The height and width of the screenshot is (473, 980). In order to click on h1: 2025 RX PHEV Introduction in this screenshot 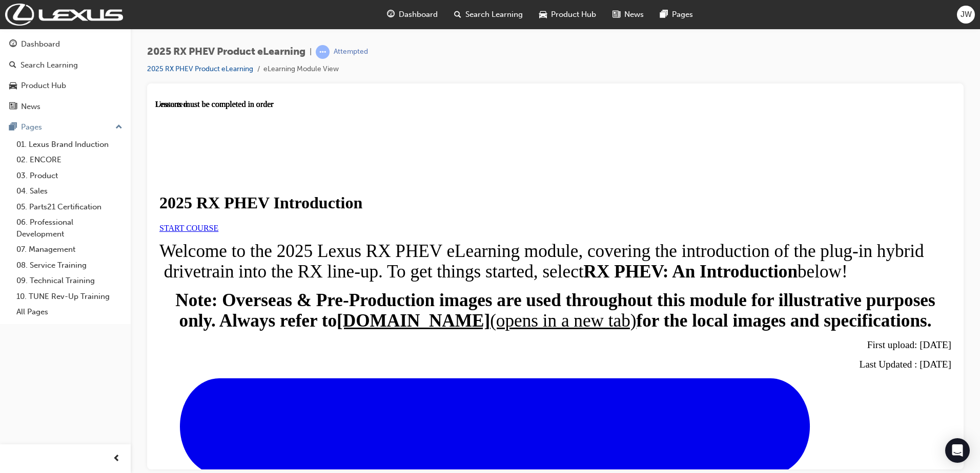, I will do `click(400, 103)`.